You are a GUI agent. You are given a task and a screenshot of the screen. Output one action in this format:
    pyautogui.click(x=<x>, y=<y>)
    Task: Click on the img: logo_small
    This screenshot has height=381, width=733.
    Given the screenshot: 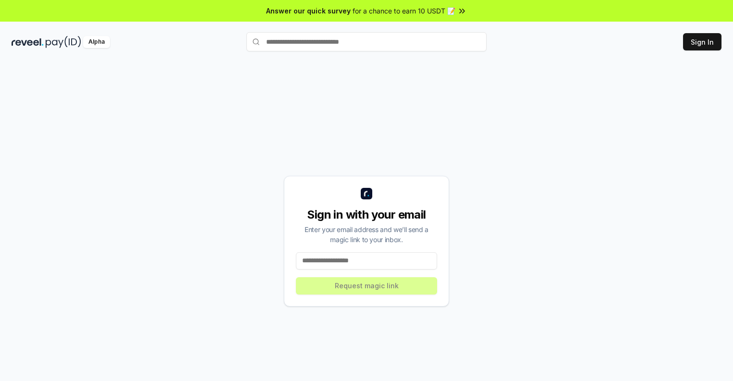 What is the action you would take?
    pyautogui.click(x=367, y=194)
    